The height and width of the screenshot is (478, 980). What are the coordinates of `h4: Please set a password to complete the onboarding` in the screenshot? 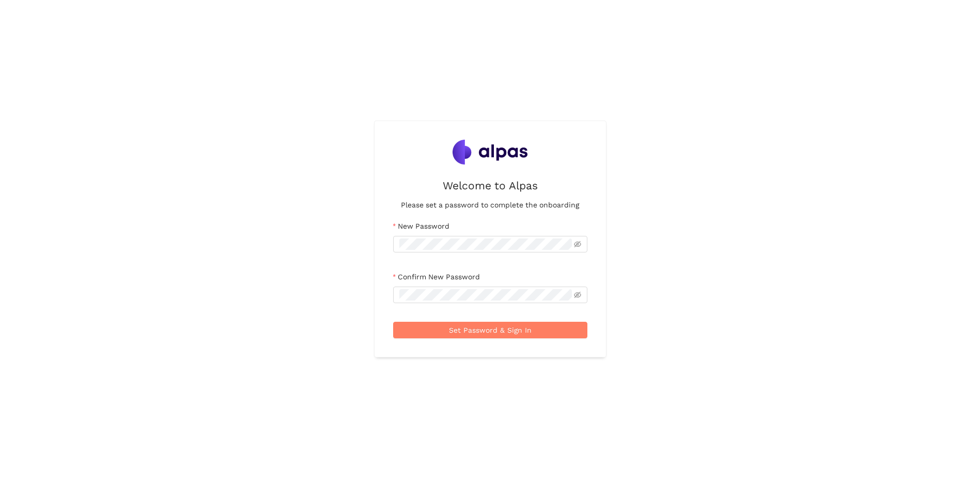 It's located at (490, 205).